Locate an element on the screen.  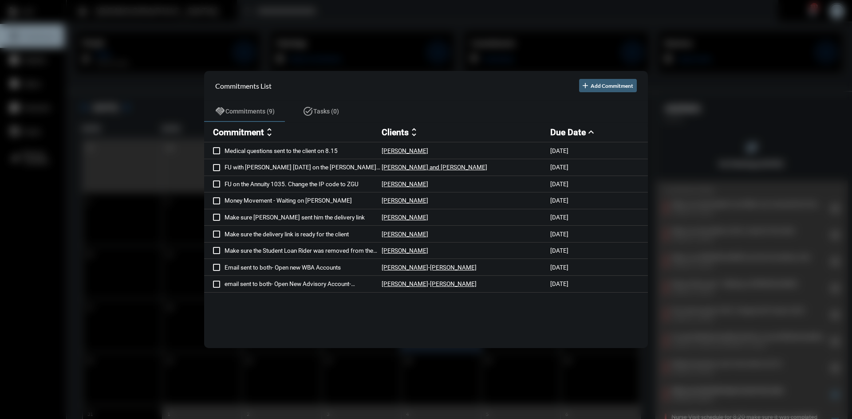
p: Make sure the Student Loan Rider was removed from the policy is located at coordinates (303, 251).